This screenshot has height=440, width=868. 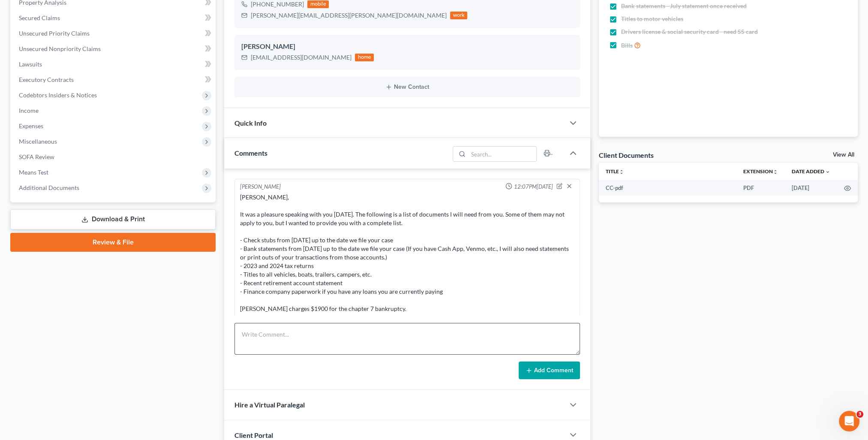 What do you see at coordinates (113, 18) in the screenshot?
I see `a: Secured Claims` at bounding box center [113, 18].